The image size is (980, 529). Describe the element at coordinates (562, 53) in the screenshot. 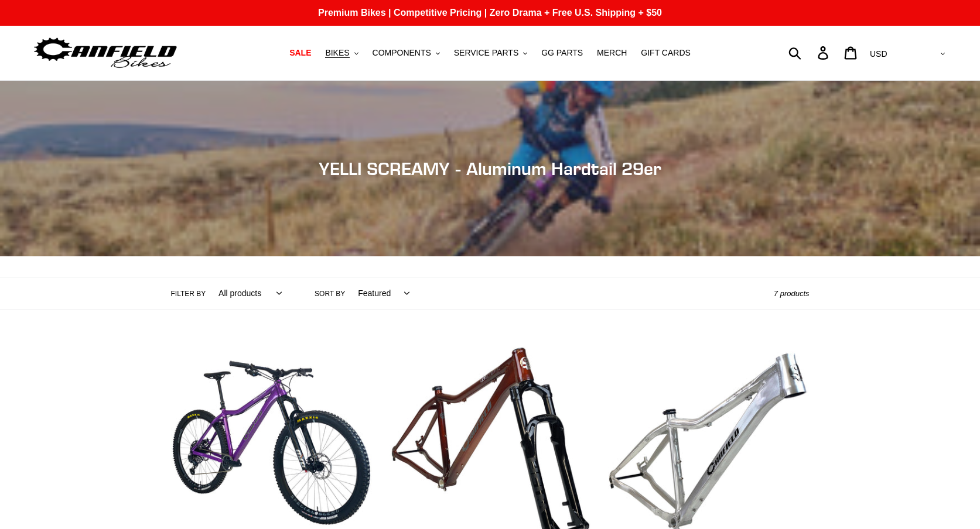

I see `a: GG PARTS` at that location.